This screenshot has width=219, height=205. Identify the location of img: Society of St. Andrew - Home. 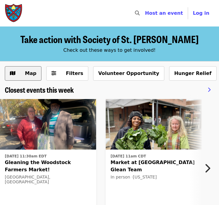
(14, 13).